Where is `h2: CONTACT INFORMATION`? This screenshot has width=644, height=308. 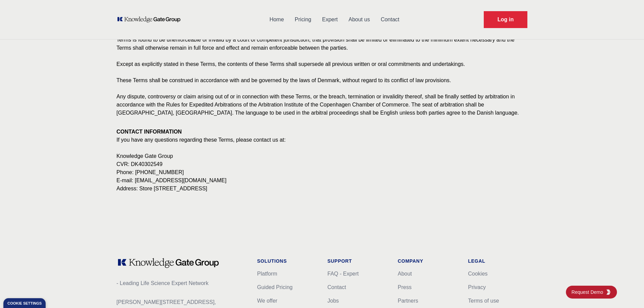 h2: CONTACT INFORMATION is located at coordinates (322, 132).